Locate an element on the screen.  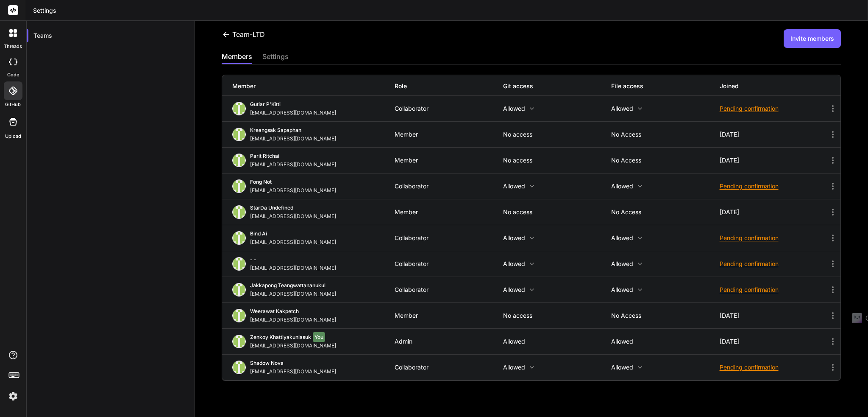
div: Joined is located at coordinates (774, 86).